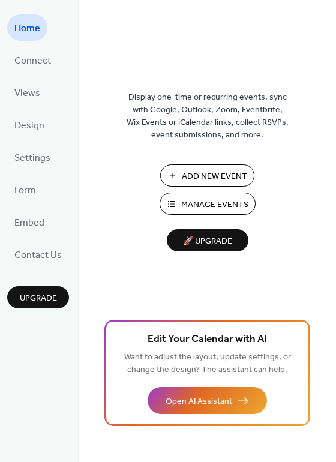  Describe the element at coordinates (27, 94) in the screenshot. I see `span: Views` at that location.